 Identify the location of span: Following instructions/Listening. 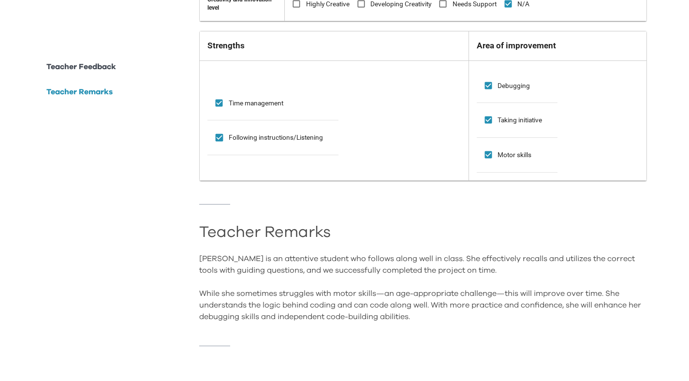
(276, 137).